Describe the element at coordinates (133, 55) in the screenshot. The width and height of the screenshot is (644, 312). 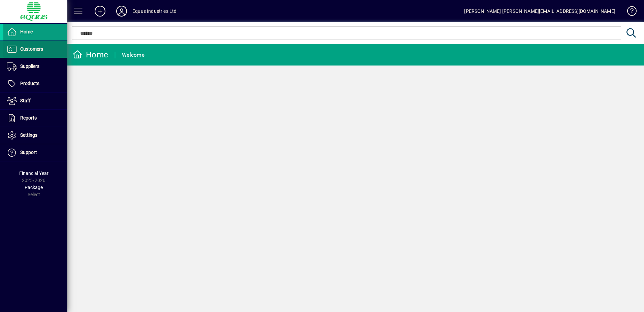
I see `div: Welcome` at that location.